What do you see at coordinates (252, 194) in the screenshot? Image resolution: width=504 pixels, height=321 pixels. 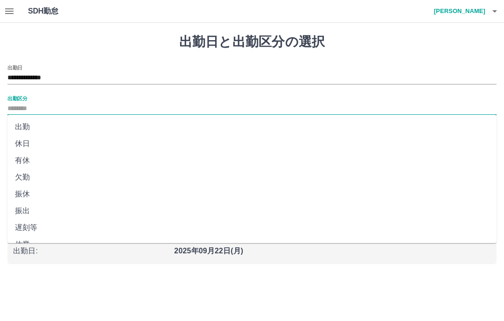 I see `li: 振休` at bounding box center [252, 194].